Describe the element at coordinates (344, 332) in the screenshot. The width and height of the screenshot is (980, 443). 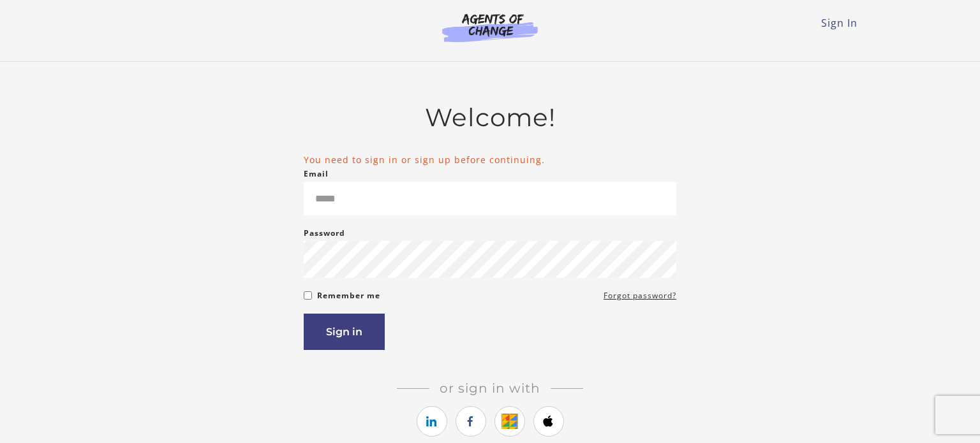
I see `button: Sign in` at that location.